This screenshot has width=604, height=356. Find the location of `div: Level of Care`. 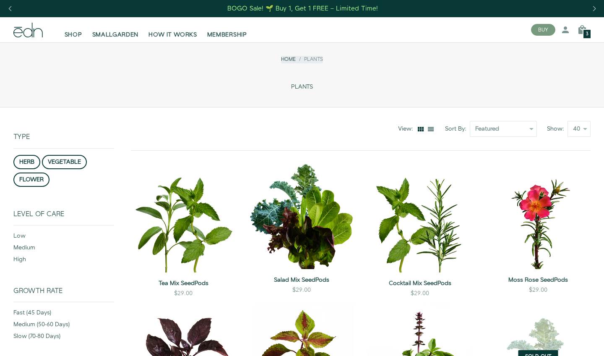

div: Level of Care is located at coordinates (64, 217).